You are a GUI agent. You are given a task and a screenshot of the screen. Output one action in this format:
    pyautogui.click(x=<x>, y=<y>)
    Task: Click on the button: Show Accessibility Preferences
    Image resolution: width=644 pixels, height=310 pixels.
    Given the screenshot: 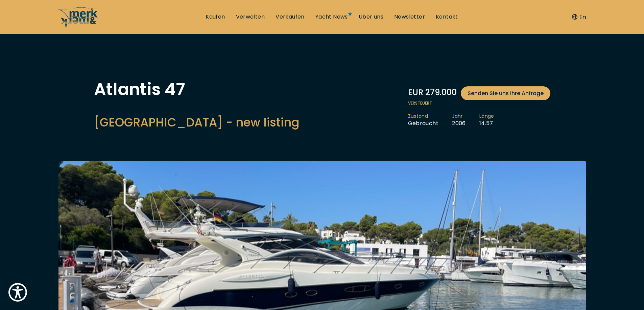 What is the action you would take?
    pyautogui.click(x=18, y=292)
    